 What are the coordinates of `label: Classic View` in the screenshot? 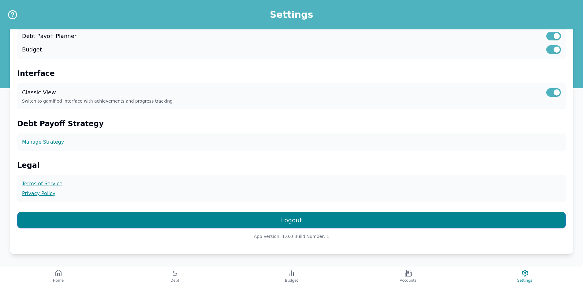 It's located at (39, 92).